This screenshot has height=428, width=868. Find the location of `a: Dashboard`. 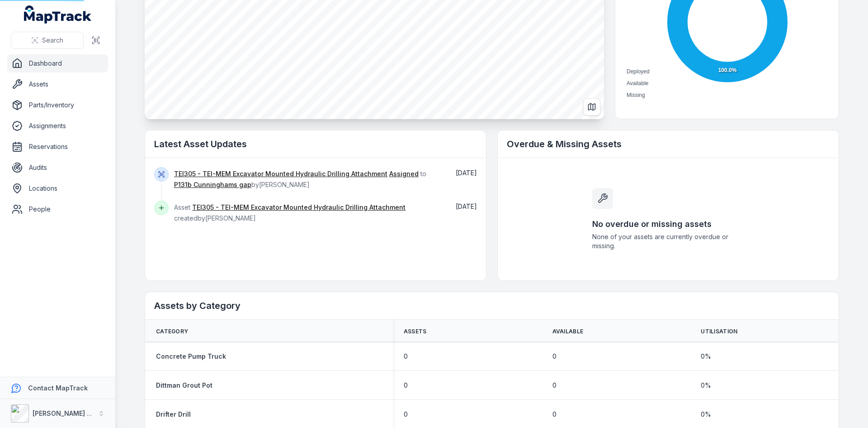

a: Dashboard is located at coordinates (57, 63).